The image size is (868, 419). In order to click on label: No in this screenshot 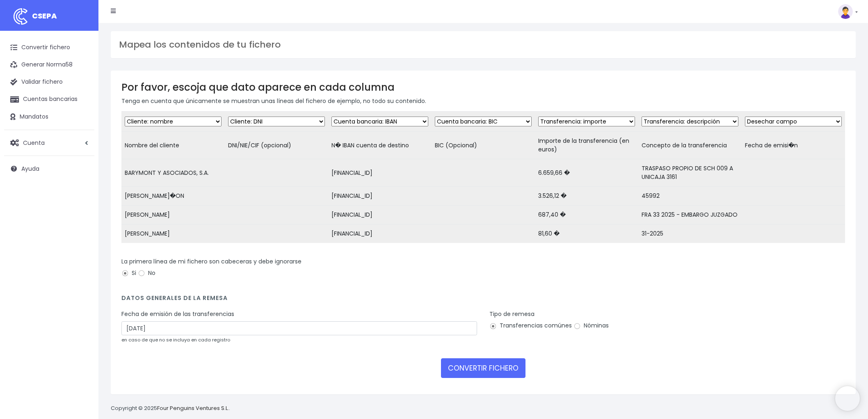, I will do `click(146, 273)`.